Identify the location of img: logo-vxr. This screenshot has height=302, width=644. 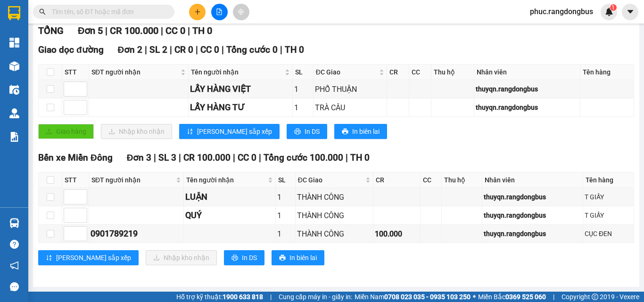
(14, 13).